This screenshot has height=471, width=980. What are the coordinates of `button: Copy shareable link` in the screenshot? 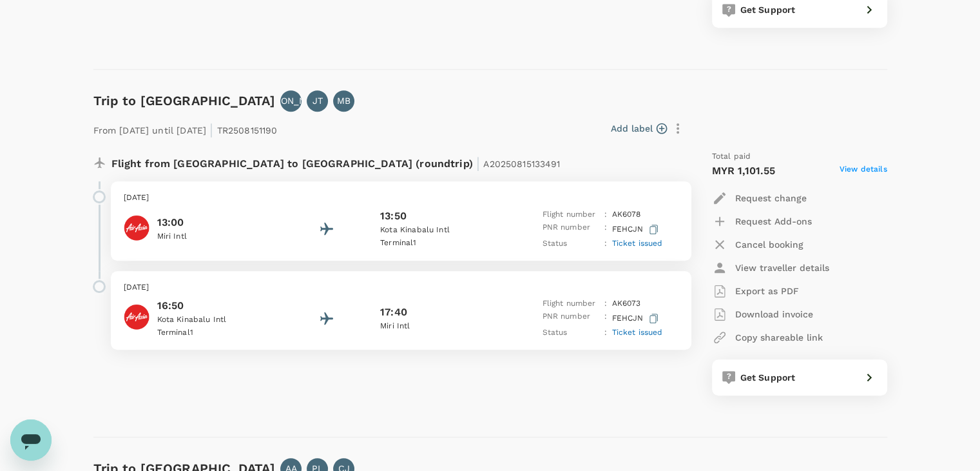 It's located at (767, 338).